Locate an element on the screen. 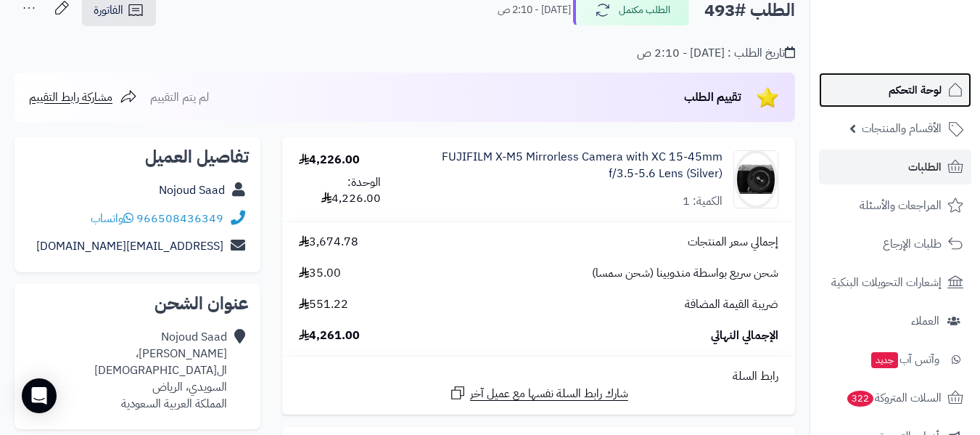  span: إجمالي سعر المنتجات is located at coordinates (733, 242).